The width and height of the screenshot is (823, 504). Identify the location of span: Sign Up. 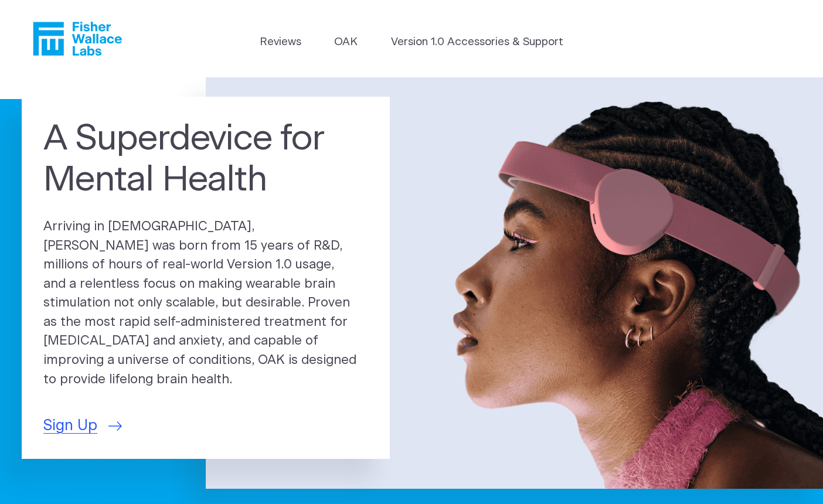
(70, 426).